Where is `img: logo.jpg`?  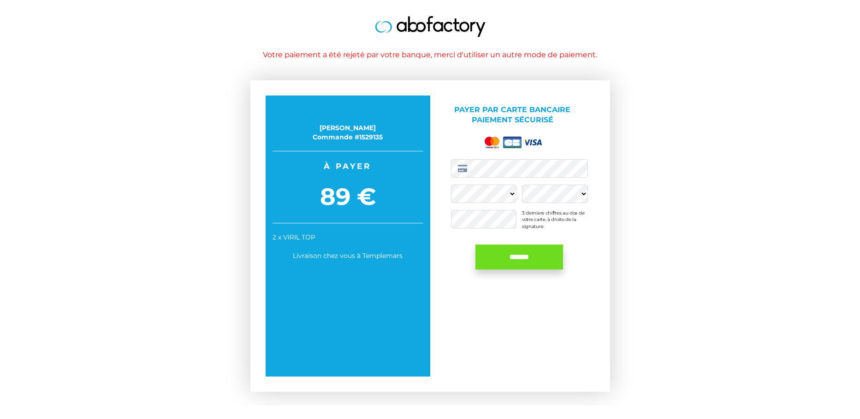
img: logo.jpg is located at coordinates (430, 26).